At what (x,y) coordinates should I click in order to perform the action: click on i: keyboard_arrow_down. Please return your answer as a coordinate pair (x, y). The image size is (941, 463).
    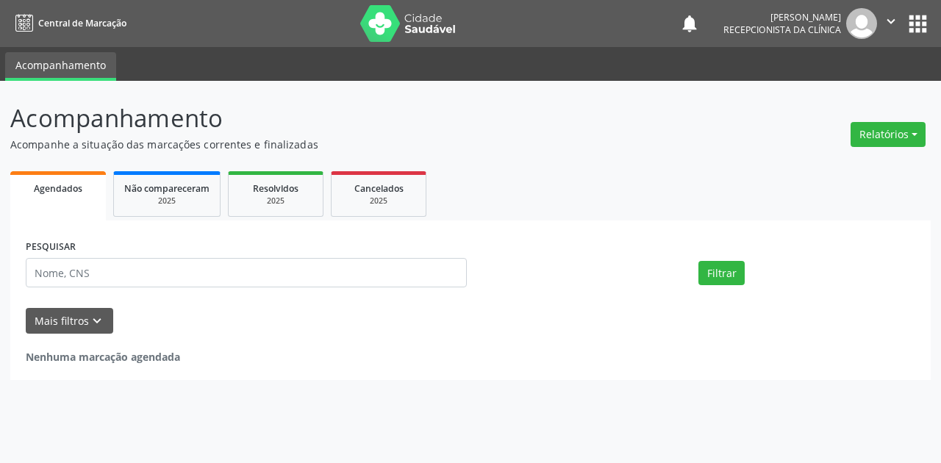
    Looking at the image, I should click on (97, 321).